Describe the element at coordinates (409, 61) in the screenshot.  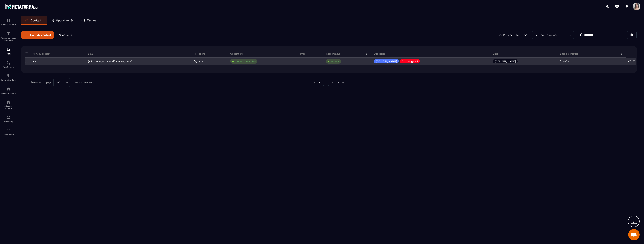
I see `p: Challenge s5` at that location.